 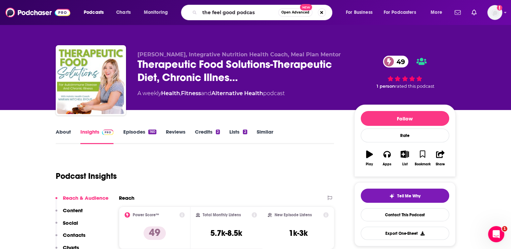 I want to click on p: Social, so click(x=70, y=223).